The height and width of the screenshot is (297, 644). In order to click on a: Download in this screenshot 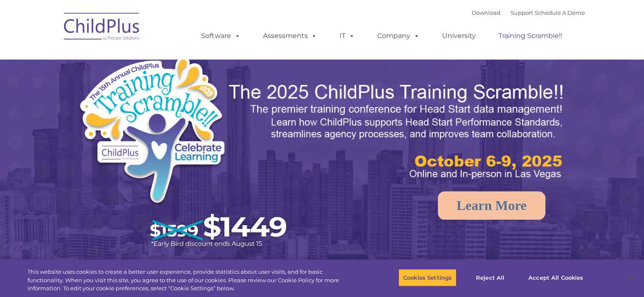, I will do `click(486, 12)`.